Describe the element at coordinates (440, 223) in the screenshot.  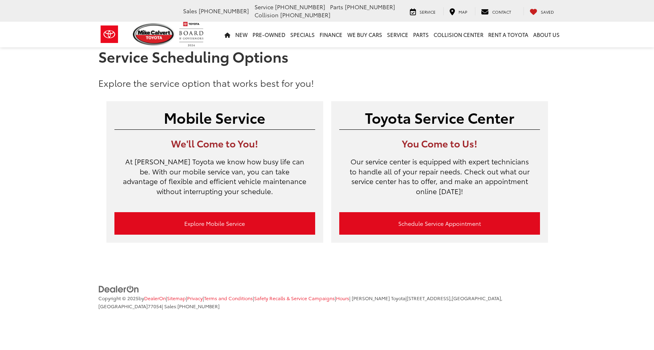
I see `a: Schedule Service Appointment` at that location.